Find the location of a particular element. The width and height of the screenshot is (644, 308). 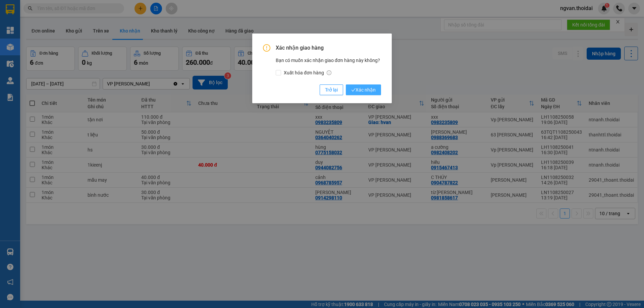

span: Trở lại is located at coordinates (331, 90).